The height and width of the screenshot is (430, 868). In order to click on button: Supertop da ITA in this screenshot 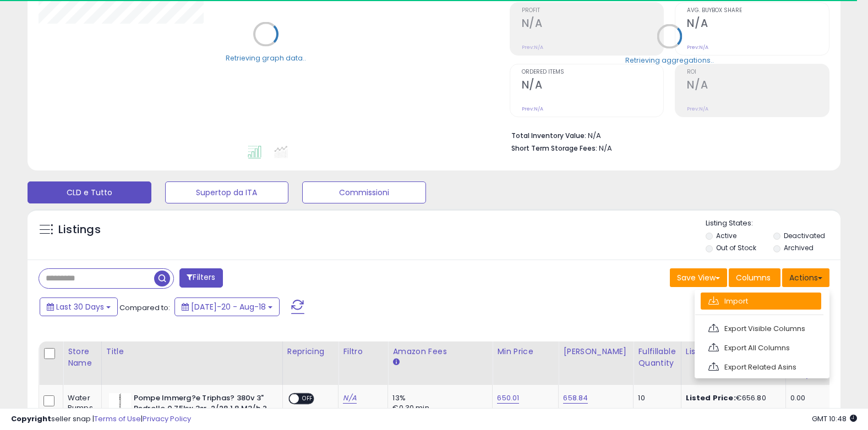, I will do `click(227, 192)`.